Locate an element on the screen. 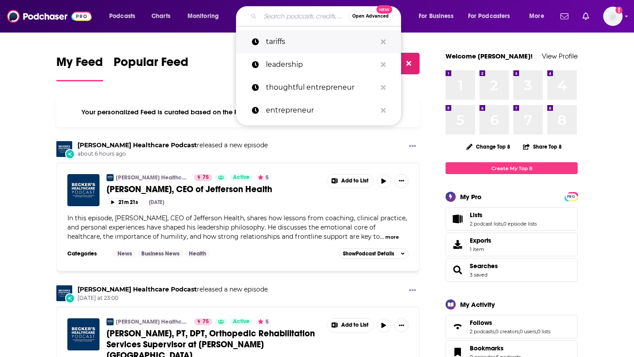 The width and height of the screenshot is (634, 357). span: Popular Feed is located at coordinates (151, 65).